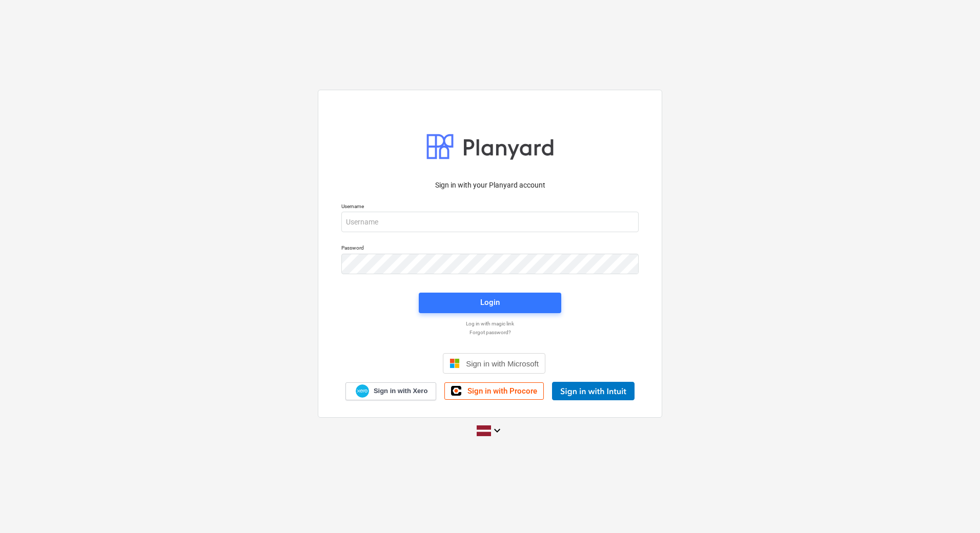 This screenshot has height=533, width=980. What do you see at coordinates (498, 430) in the screenshot?
I see `i: keyboard_arrow_down` at bounding box center [498, 430].